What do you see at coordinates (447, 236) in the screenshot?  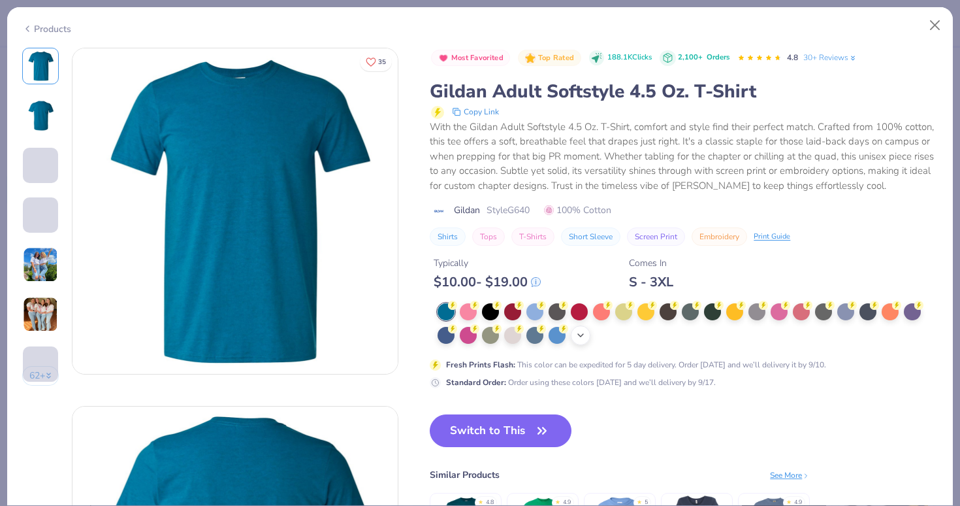 I see `button: Shirts` at bounding box center [447, 236].